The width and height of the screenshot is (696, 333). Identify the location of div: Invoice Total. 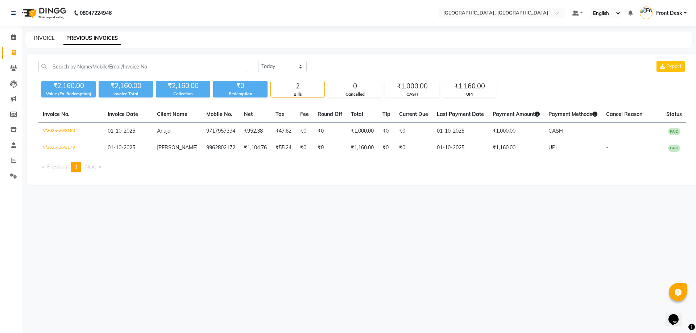
(126, 94).